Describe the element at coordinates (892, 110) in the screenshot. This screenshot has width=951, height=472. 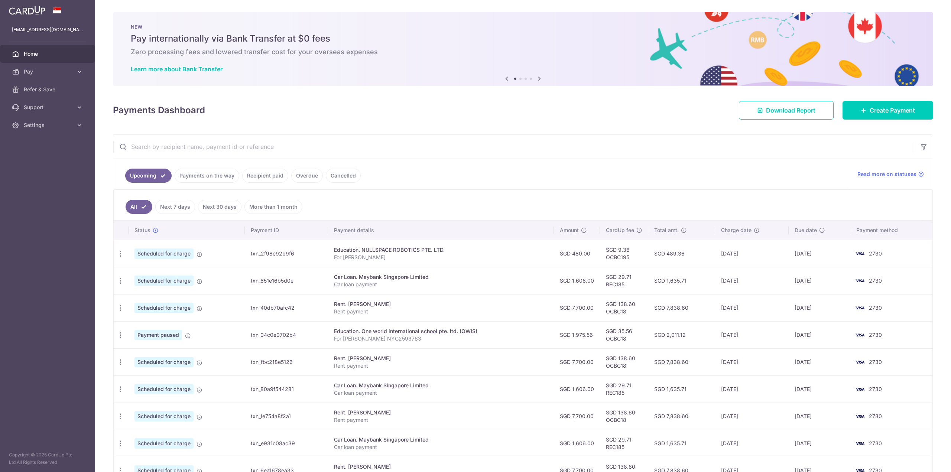
I see `span: Create Payment` at that location.